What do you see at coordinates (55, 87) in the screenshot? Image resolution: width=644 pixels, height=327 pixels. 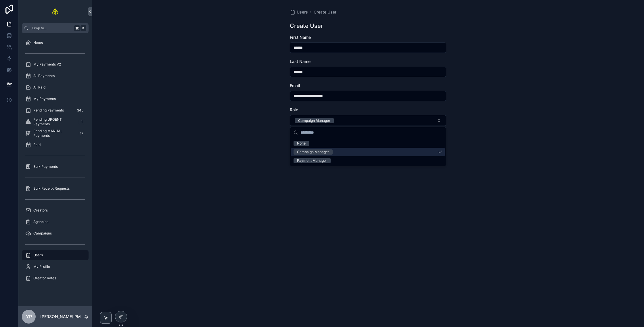 I see `a: All Paid` at bounding box center [55, 87].